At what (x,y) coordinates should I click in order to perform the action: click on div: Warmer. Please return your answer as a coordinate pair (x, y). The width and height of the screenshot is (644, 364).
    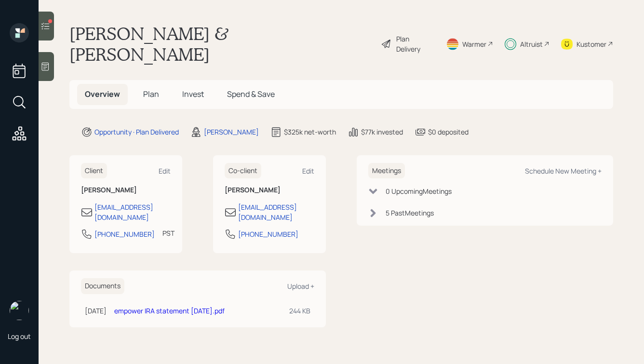
    Looking at the image, I should click on (474, 44).